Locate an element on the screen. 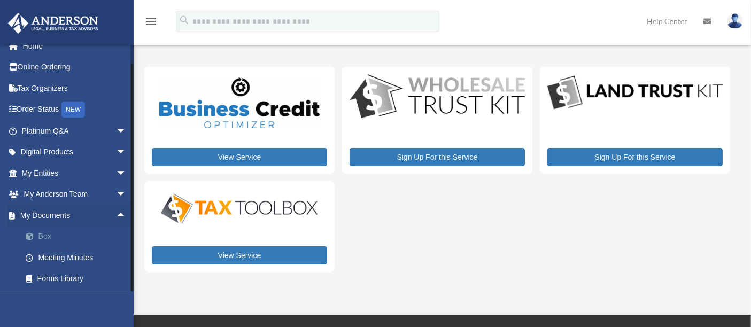 The width and height of the screenshot is (751, 327). div: NEW is located at coordinates (73, 110).